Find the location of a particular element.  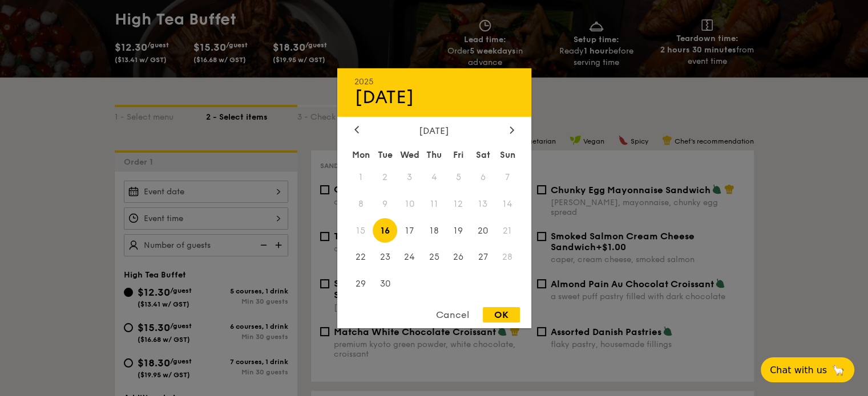

div: Cancel is located at coordinates (453, 314).